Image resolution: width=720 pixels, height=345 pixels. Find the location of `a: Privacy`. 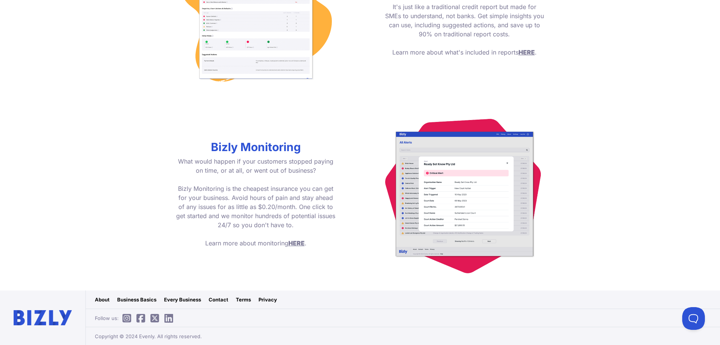

a: Privacy is located at coordinates (268, 299).